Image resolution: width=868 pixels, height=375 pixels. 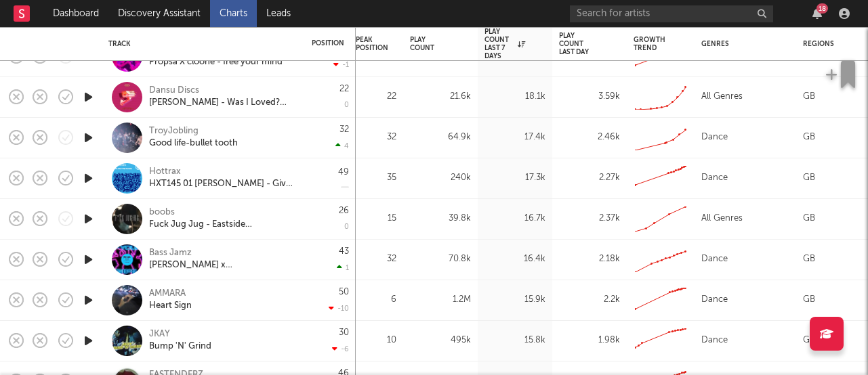 What do you see at coordinates (431, 44) in the screenshot?
I see `div: Play Count` at bounding box center [431, 44].